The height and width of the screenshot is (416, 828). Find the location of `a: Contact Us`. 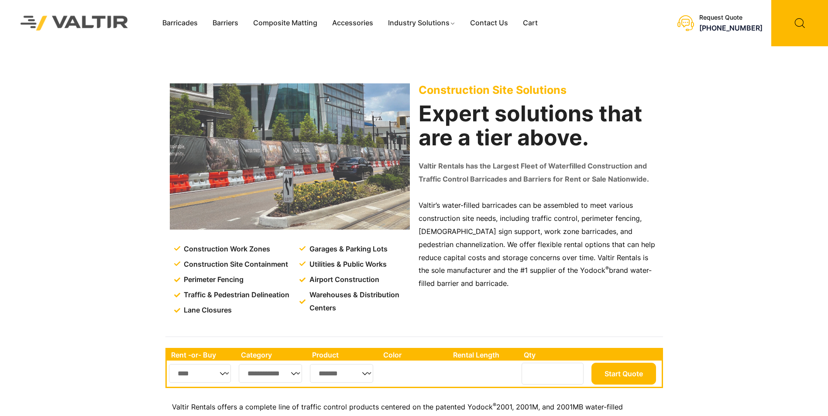

a: Contact Us is located at coordinates (489, 23).